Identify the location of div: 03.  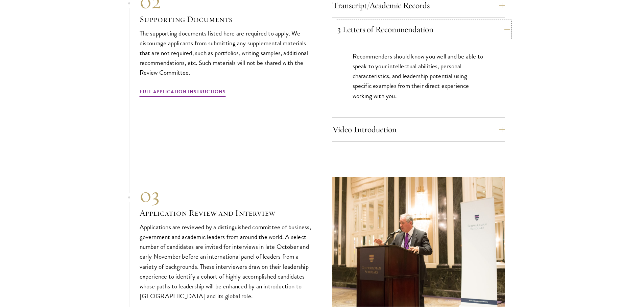
(226, 195).